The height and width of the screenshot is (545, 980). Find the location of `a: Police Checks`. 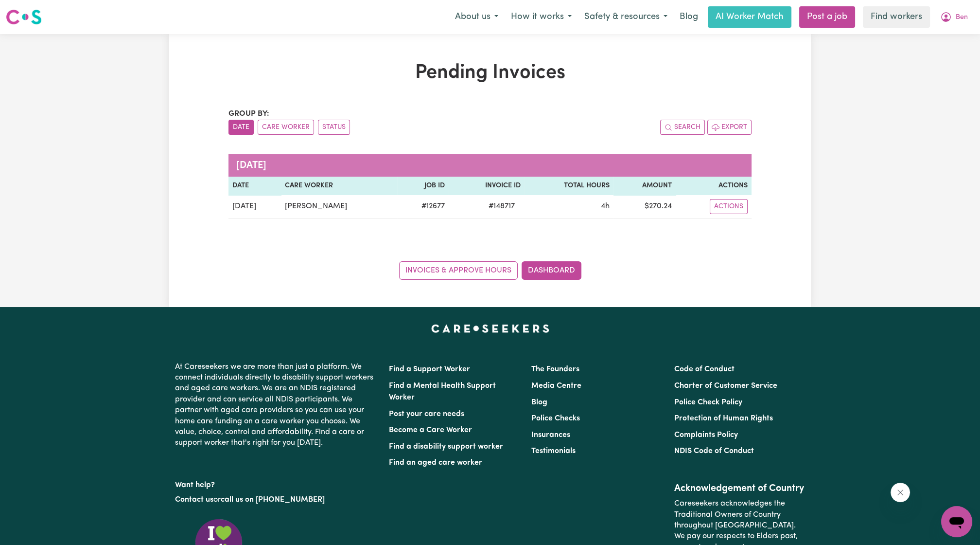

a: Police Checks is located at coordinates (556, 418).